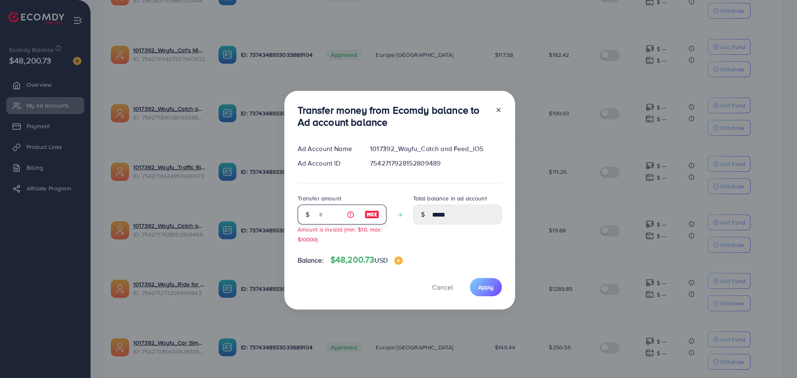 The image size is (797, 378). What do you see at coordinates (327, 149) in the screenshot?
I see `div: Ad Account Name` at bounding box center [327, 149].